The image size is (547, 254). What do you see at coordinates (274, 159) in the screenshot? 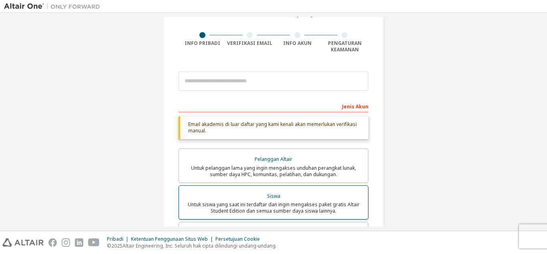
I see `font: Pelanggan Altair` at bounding box center [274, 159].